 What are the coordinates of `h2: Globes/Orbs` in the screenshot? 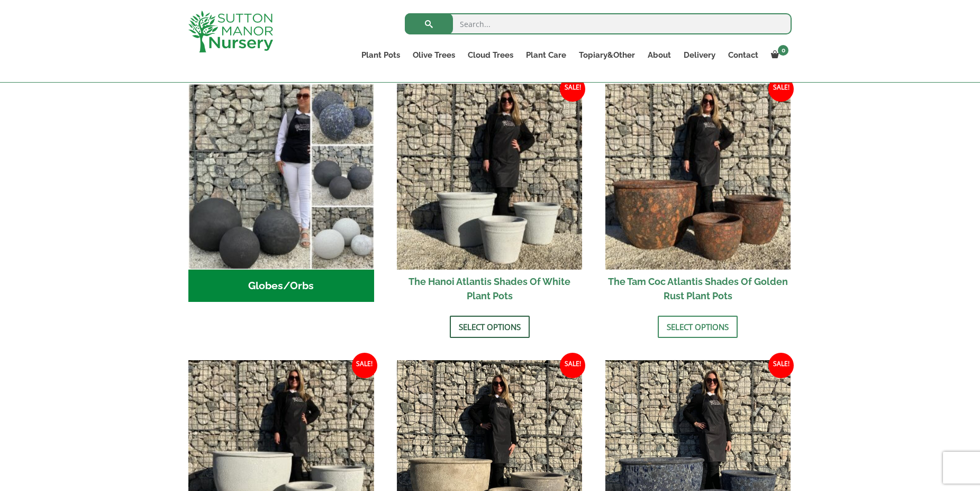 It's located at (281, 286).